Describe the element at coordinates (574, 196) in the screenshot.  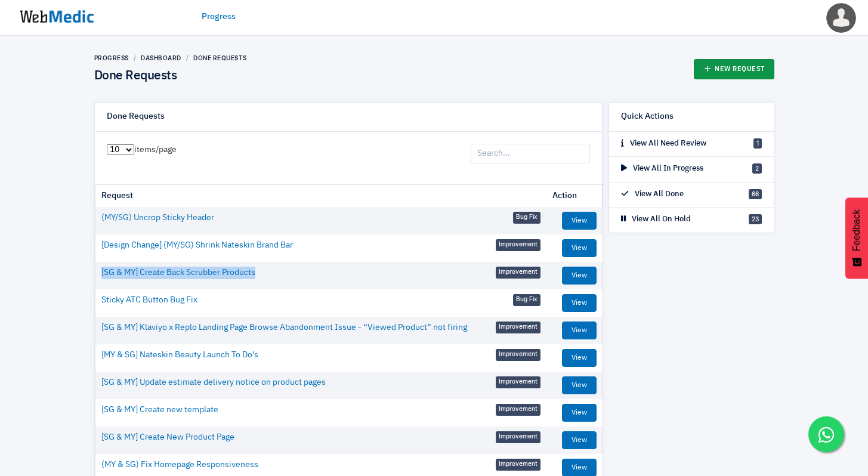
I see `th: Action` at that location.